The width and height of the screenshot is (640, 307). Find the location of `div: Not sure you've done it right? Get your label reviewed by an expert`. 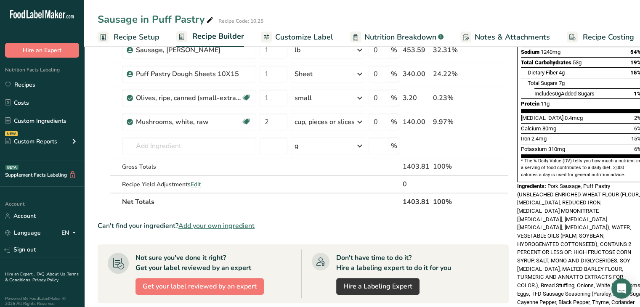

div: Not sure you've done it right? Get your label reviewed by an expert is located at coordinates (193, 263).